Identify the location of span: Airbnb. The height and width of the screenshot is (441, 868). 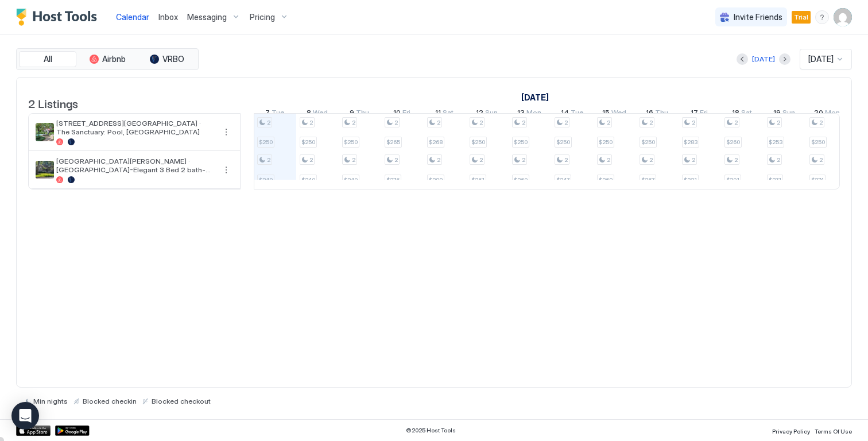
(113, 59).